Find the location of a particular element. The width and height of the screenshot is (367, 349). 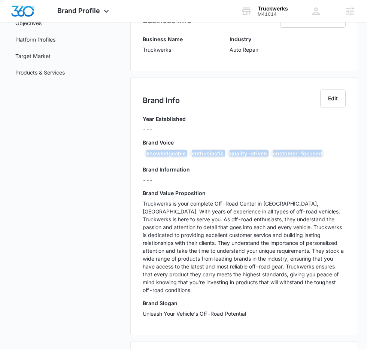

h2: Brand Info is located at coordinates (161, 100).